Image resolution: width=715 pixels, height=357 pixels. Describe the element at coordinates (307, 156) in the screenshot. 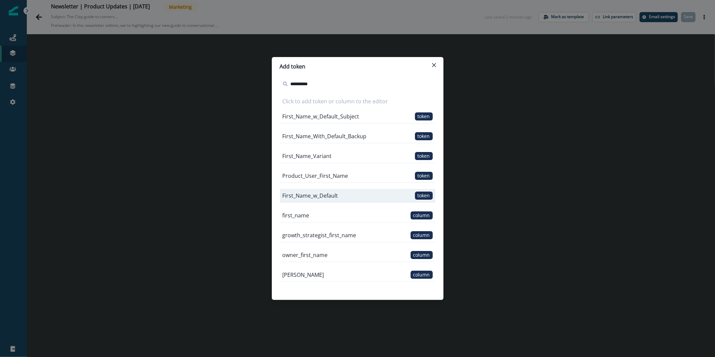

I see `p: First_Name_Variant` at that location.